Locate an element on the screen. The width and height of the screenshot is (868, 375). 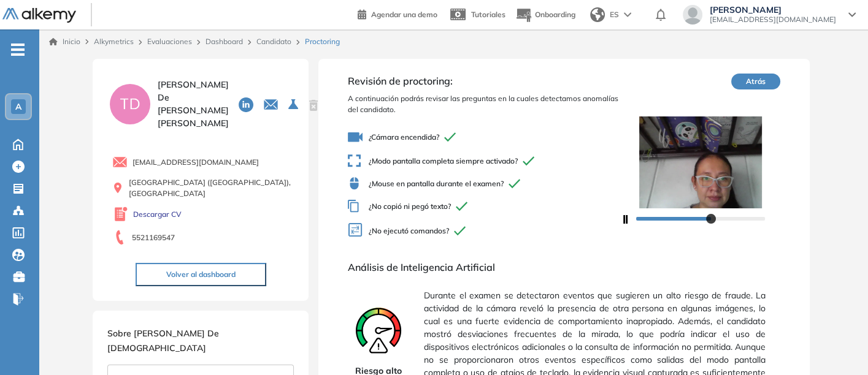
span: Alkymetrics is located at coordinates (113, 41).